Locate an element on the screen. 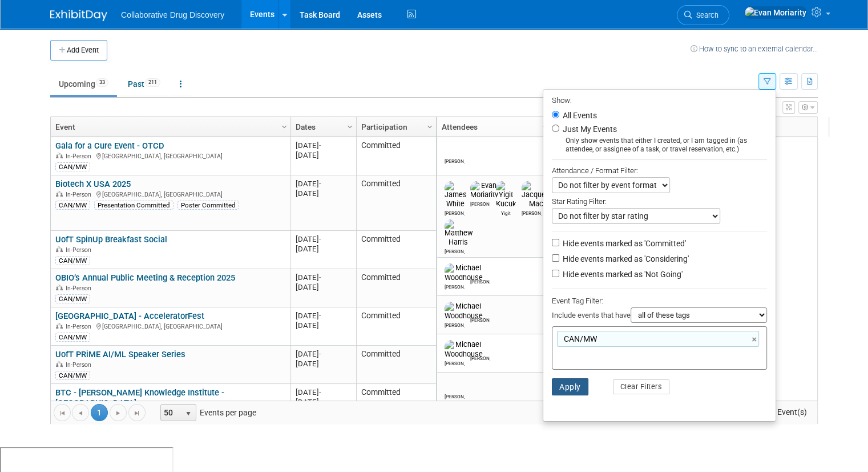 This screenshot has width=868, height=472. a: Upcoming33 is located at coordinates (83, 84).